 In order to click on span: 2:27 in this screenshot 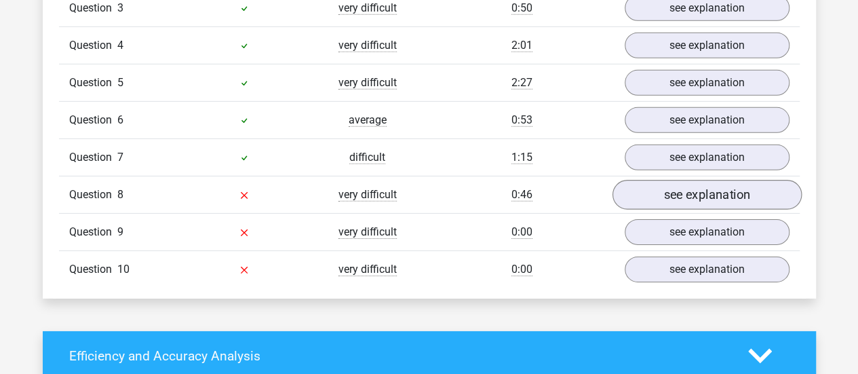, I will do `click(521, 83)`.